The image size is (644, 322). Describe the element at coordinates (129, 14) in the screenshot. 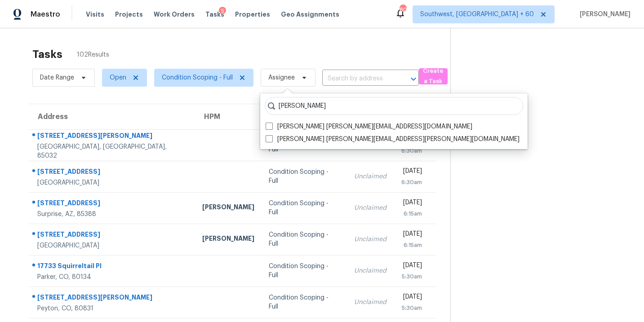

I see `span: Projects` at that location.